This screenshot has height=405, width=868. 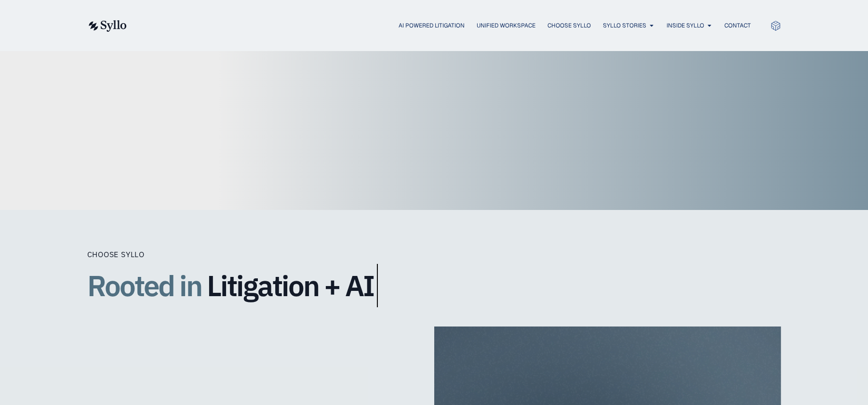 I want to click on nav: Menu, so click(x=448, y=26).